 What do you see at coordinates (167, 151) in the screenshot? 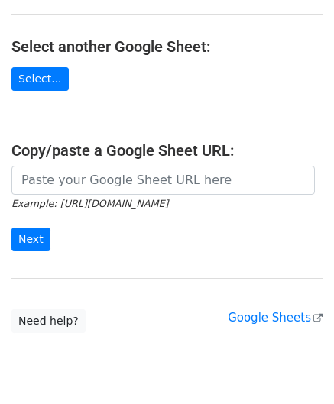
I see `h4: Copy/paste a Google Sheet URL:` at bounding box center [167, 151].